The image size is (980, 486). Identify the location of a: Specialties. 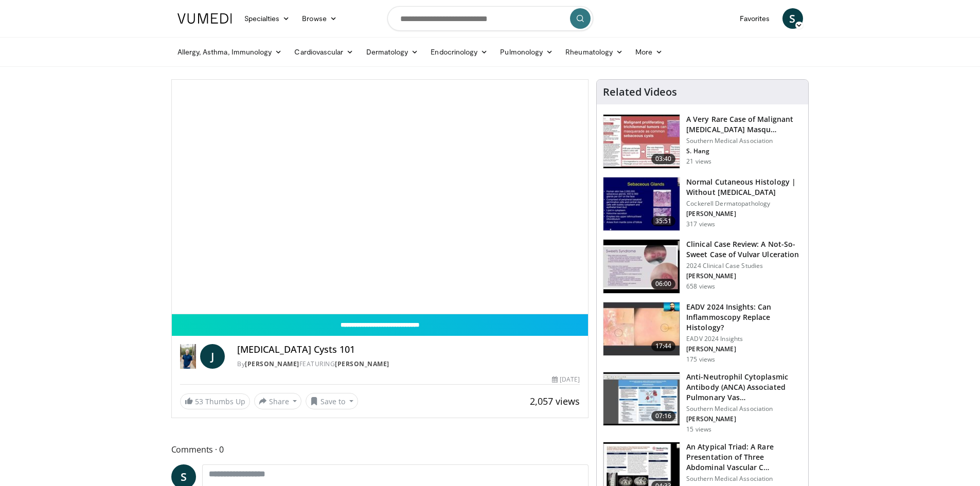
(267, 18).